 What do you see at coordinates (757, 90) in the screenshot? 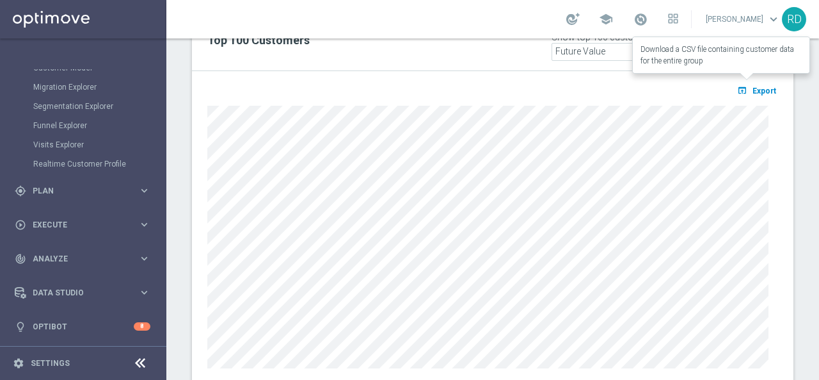
I see `button: open_in_browser Export` at bounding box center [757, 90].